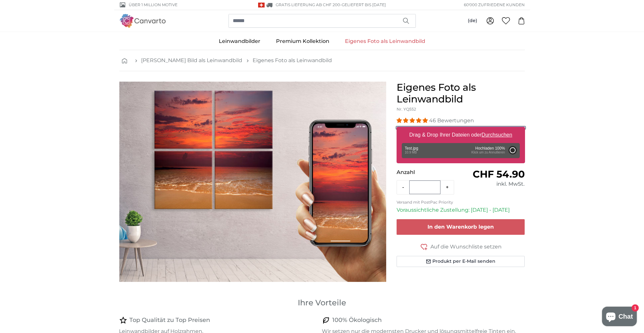  What do you see at coordinates (357, 320) in the screenshot?
I see `h4: 100% Ökologisch` at bounding box center [357, 320].